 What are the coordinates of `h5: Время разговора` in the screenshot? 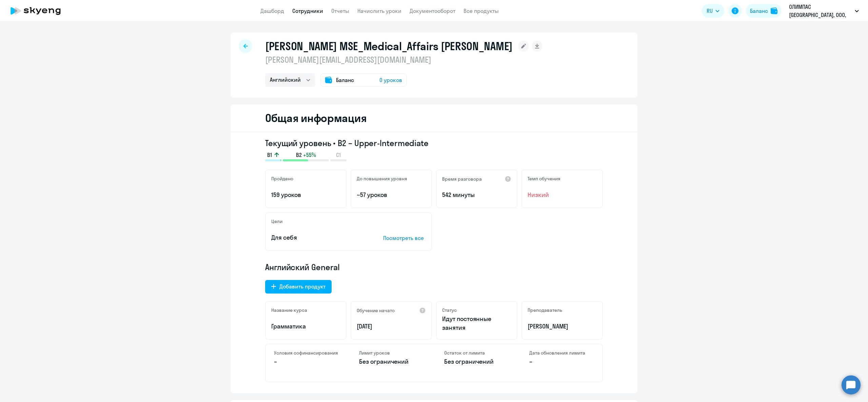 It's located at (462, 179).